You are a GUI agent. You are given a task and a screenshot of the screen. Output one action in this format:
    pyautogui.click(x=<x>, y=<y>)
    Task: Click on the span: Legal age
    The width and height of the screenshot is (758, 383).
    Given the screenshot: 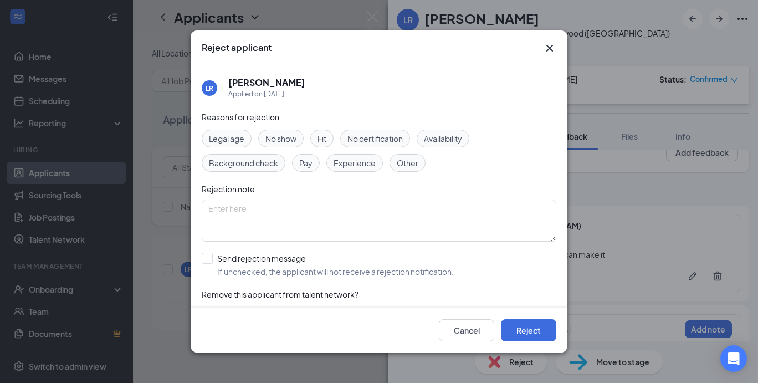 What is the action you would take?
    pyautogui.click(x=226, y=138)
    